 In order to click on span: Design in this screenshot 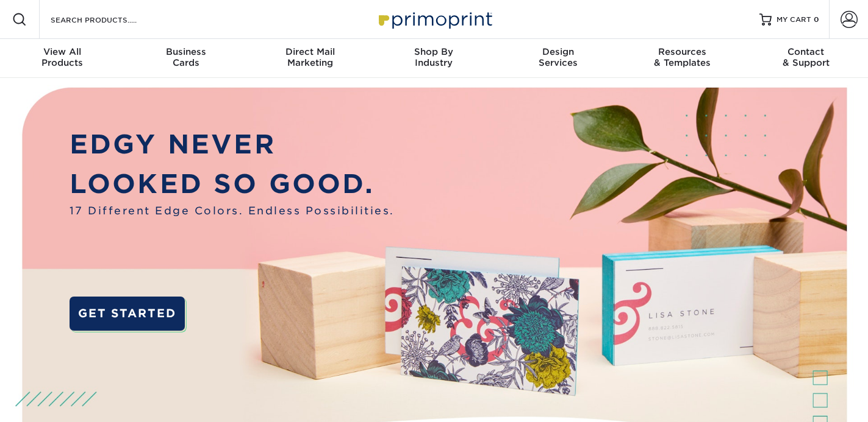, I will do `click(557, 52)`.